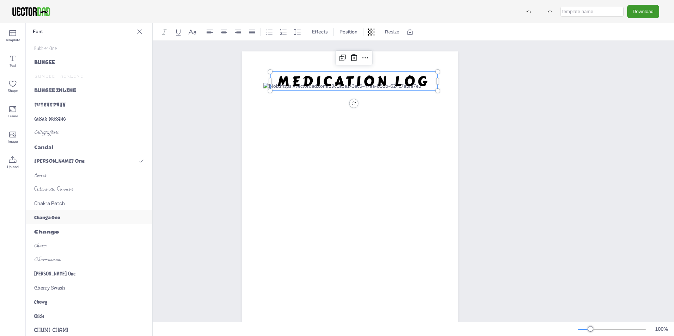 The width and height of the screenshot is (674, 336). I want to click on span: Cherry Swash, so click(50, 288).